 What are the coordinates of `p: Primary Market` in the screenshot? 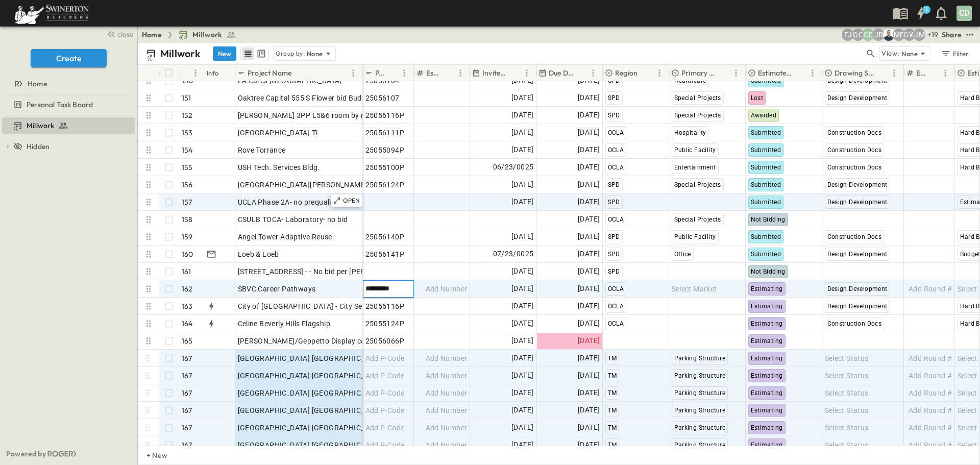 It's located at (698, 73).